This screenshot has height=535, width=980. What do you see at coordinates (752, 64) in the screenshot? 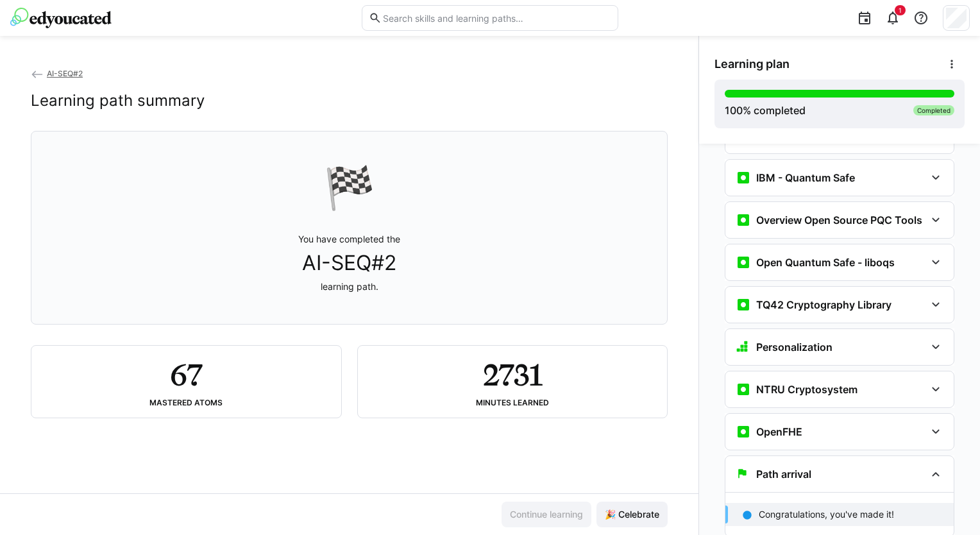
I see `span: Learning plan` at bounding box center [752, 64].